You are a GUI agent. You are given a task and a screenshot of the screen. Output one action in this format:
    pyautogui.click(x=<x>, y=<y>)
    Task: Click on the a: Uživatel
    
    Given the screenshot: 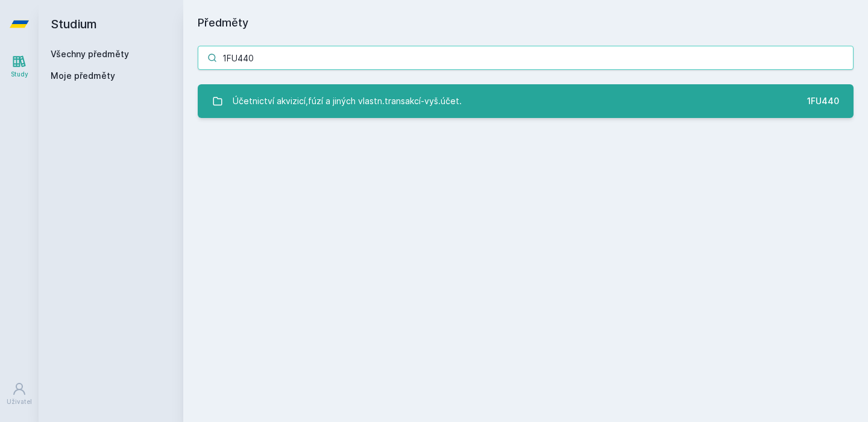 What is the action you would take?
    pyautogui.click(x=19, y=394)
    